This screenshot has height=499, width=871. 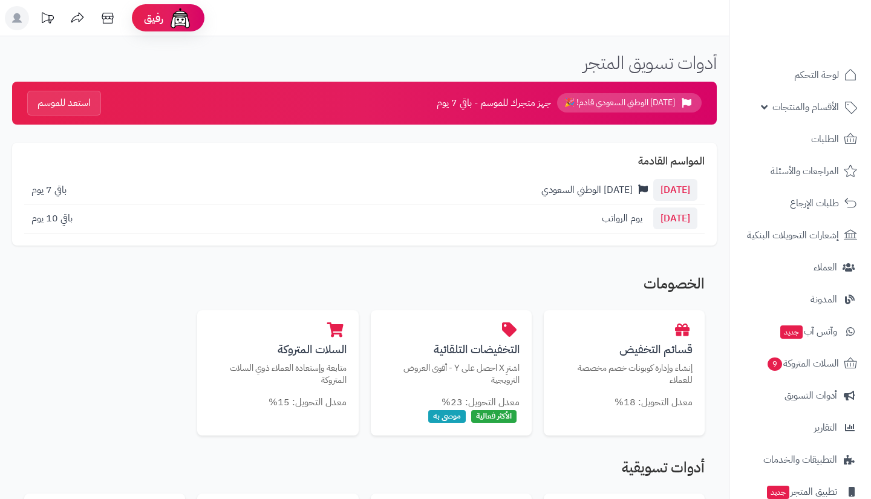 What do you see at coordinates (808, 331) in the screenshot?
I see `span: وآتس آب` at bounding box center [808, 331].